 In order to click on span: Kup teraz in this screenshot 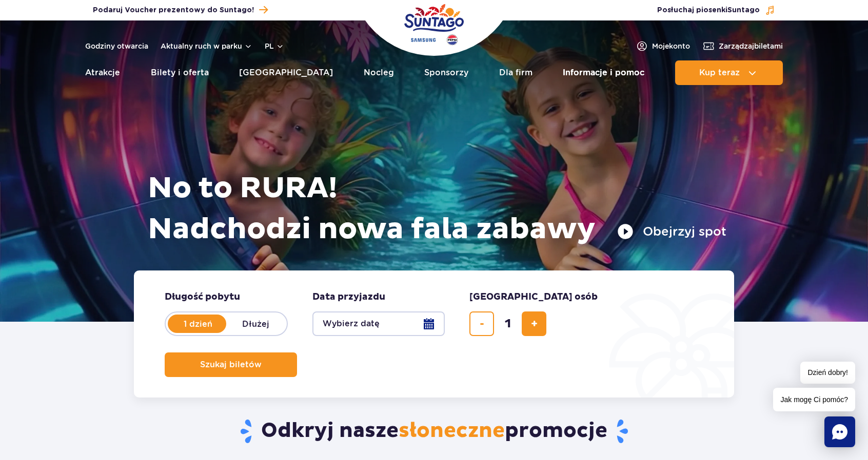, I will do `click(719, 73)`.